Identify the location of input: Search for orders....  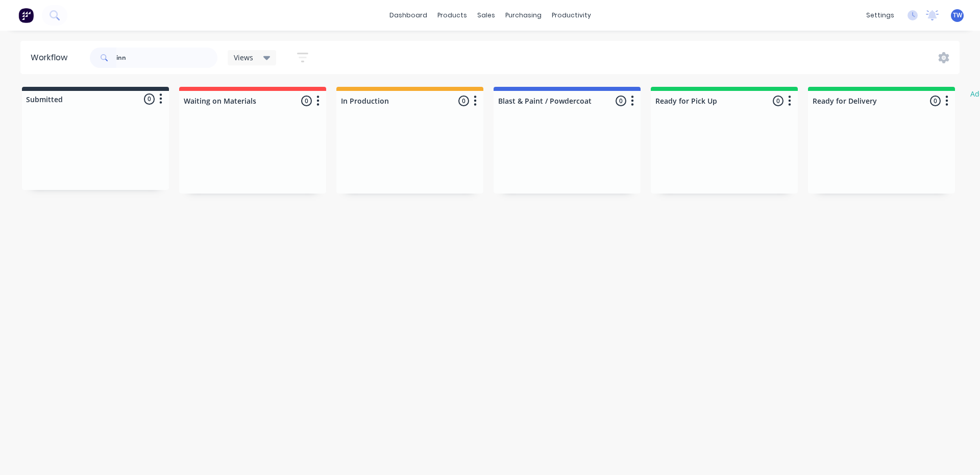
(167, 57).